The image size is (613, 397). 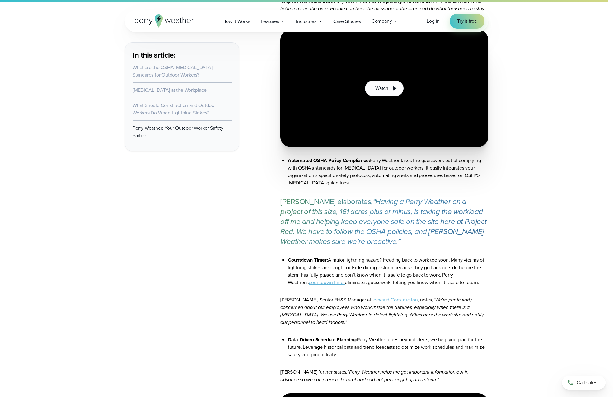 I want to click on span: Features, so click(x=270, y=21).